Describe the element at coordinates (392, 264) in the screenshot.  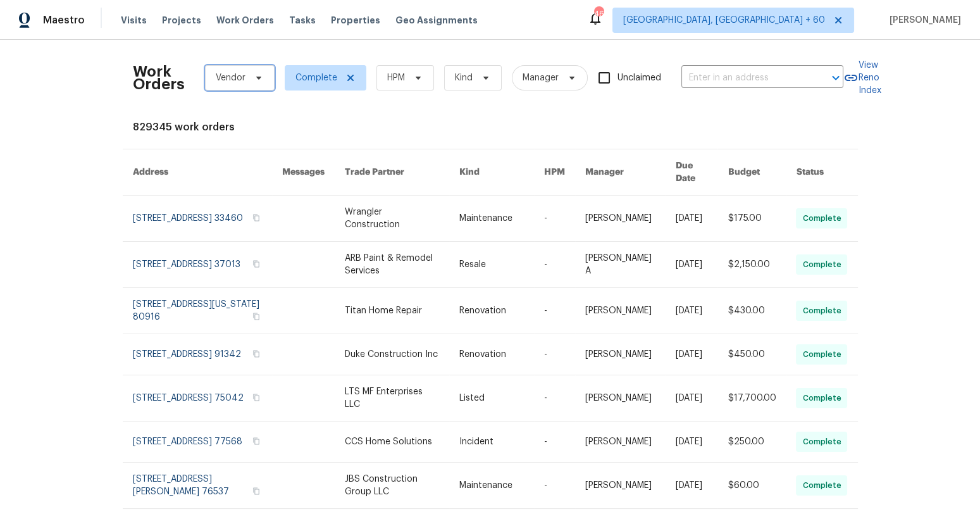
I see `td: ARB Paint & Remodel Services` at that location.